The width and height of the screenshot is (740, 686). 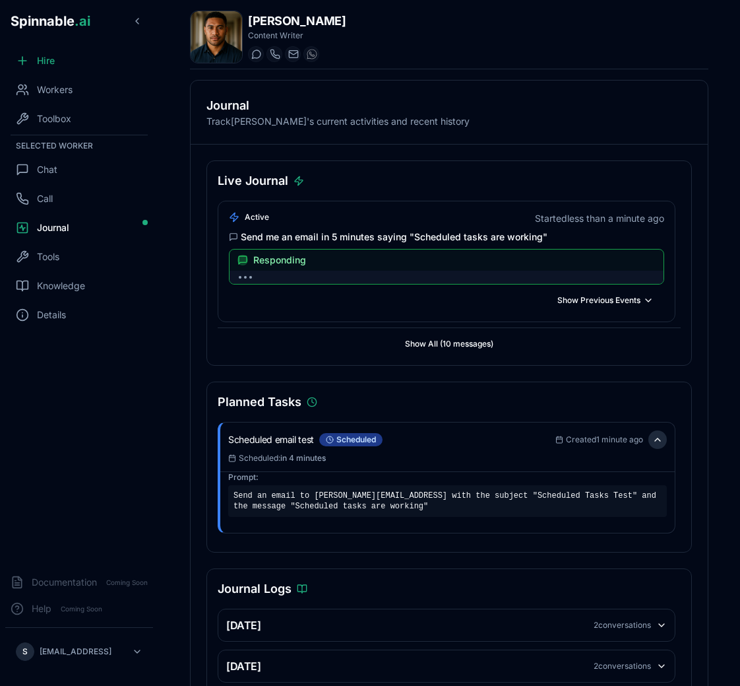 What do you see at coordinates (42, 608) in the screenshot?
I see `span: Help` at bounding box center [42, 608].